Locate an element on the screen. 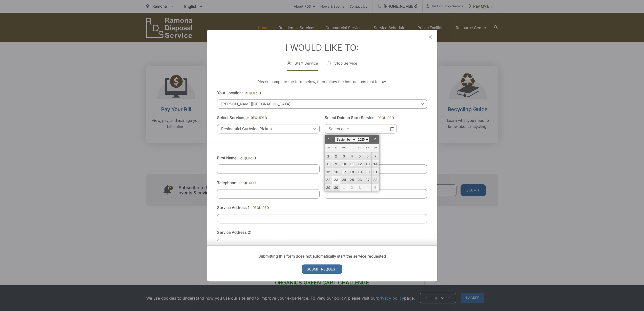 This screenshot has height=311, width=644. label: I Would Like To: is located at coordinates (322, 47).